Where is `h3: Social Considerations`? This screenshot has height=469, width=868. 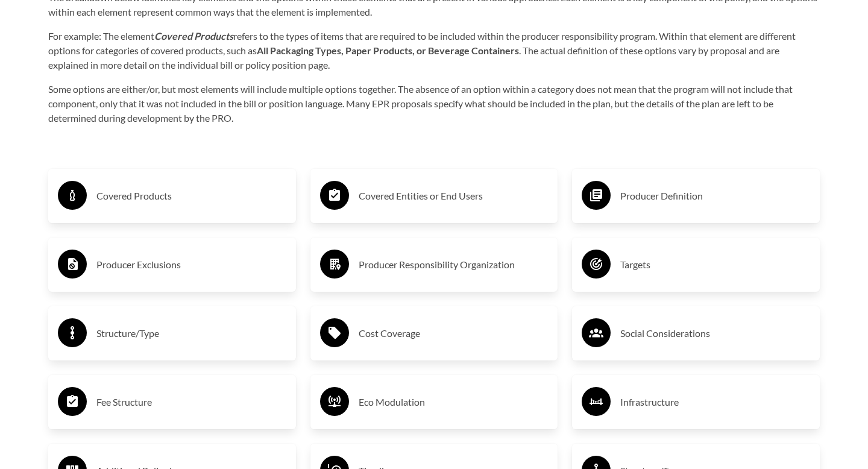
h3: Social Considerations is located at coordinates (715, 334).